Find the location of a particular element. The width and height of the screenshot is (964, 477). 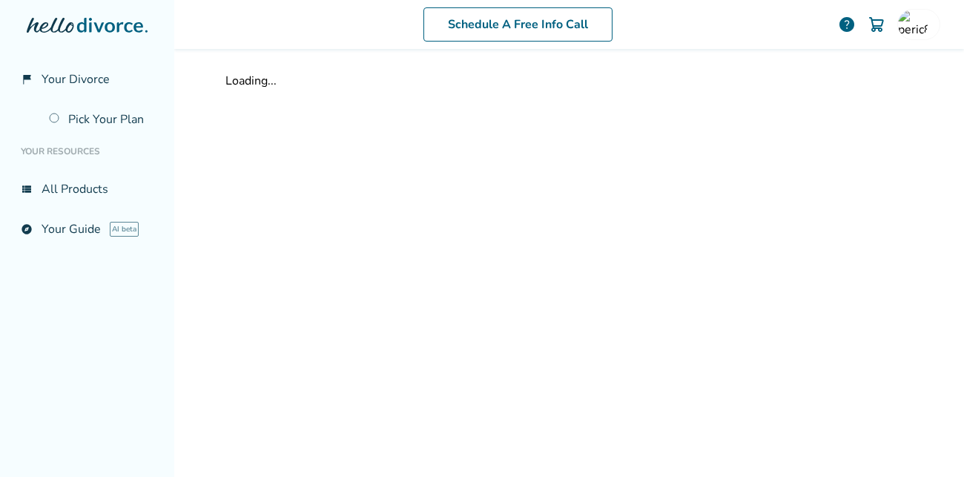

a: exploreYour GuideAI beta is located at coordinates (87, 229).